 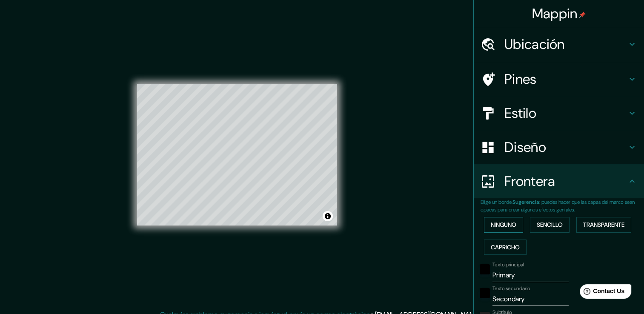 I want to click on label: Texto principal, so click(x=508, y=264).